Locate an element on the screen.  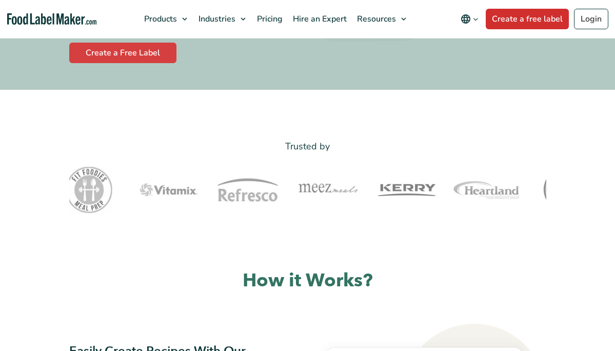
span: Products is located at coordinates (160, 19).